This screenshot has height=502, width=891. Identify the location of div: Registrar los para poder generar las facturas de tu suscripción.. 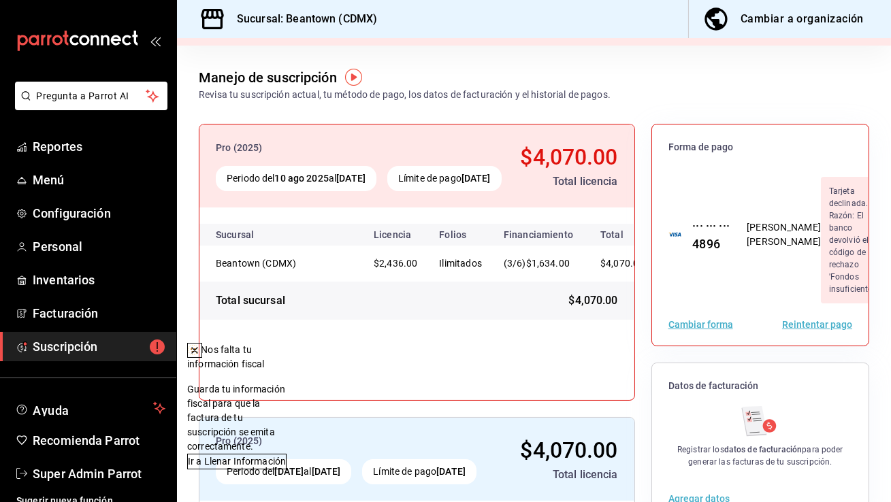
(760, 456).